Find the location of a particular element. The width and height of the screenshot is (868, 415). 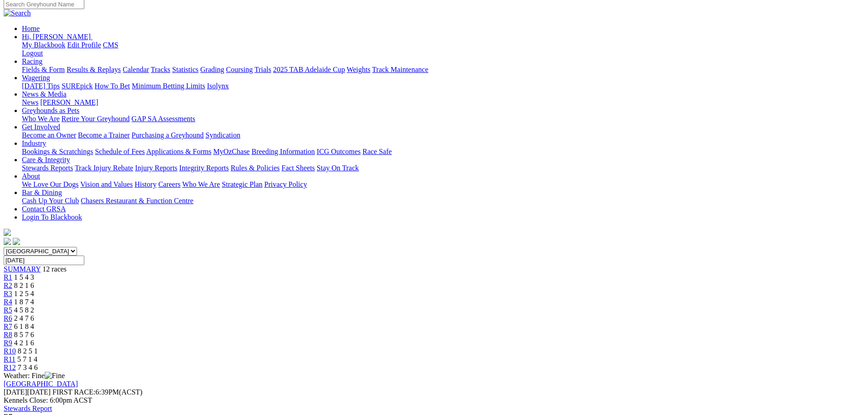

a: Strategic Plan is located at coordinates (242, 184).